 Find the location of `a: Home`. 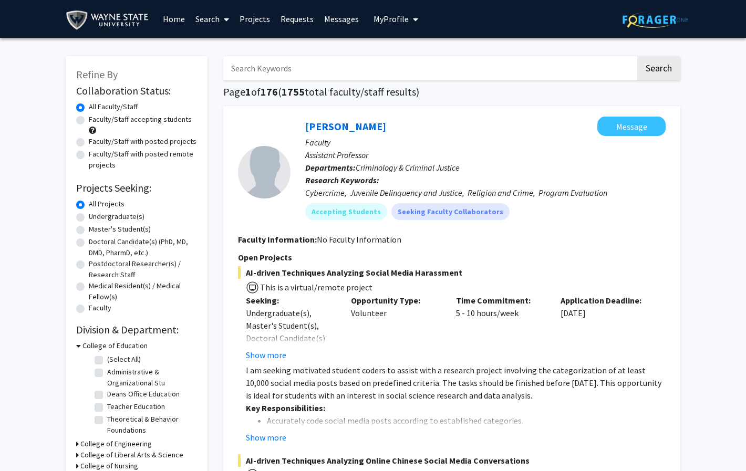

a: Home is located at coordinates (174, 19).